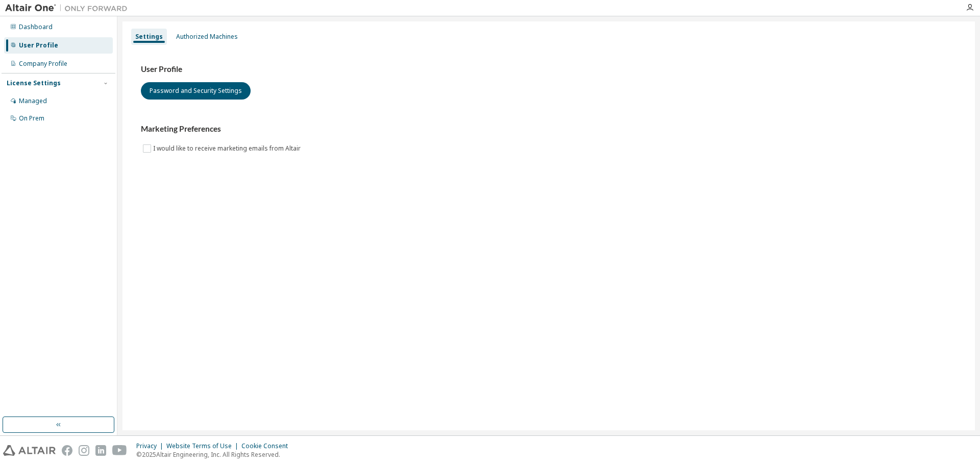  I want to click on img: linkedin.svg, so click(101, 450).